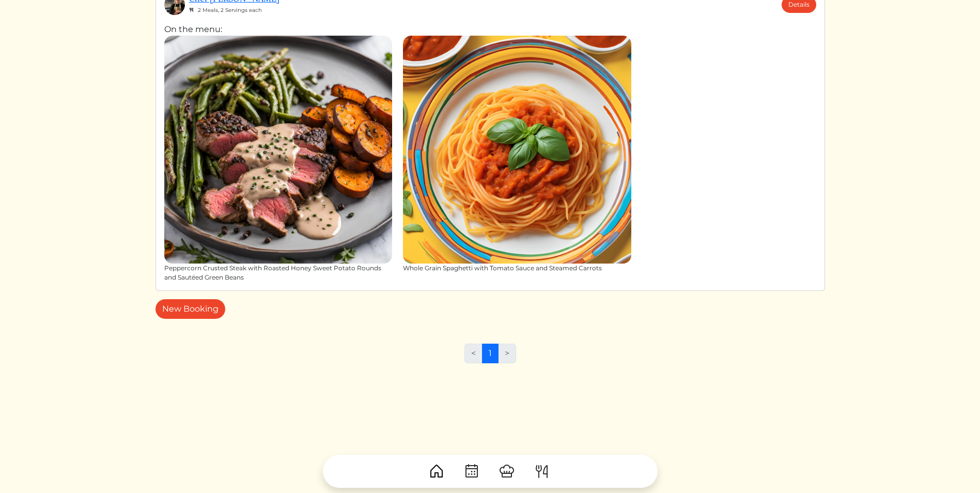 This screenshot has width=980, height=493. Describe the element at coordinates (542, 471) in the screenshot. I see `img: ForkKnife-55491504ffdb50bab0c1e09e7649658475375261d09fd45db06cec23bce548bf.svg` at that location.